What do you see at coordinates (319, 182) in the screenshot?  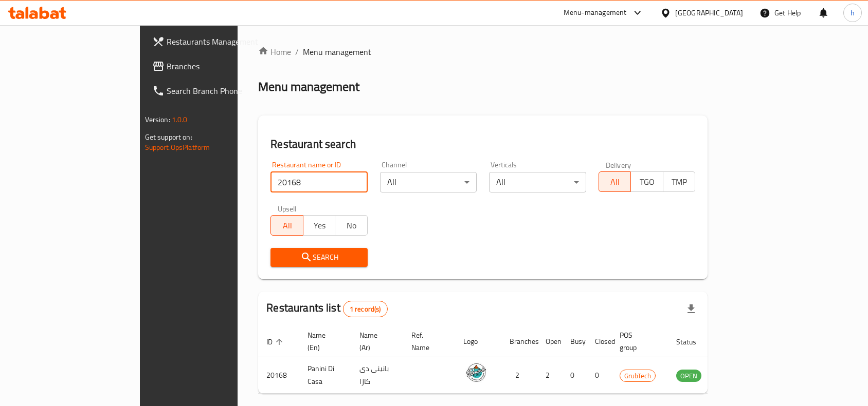 I see `input: Search for restaurant name or ID..` at bounding box center [319, 182].